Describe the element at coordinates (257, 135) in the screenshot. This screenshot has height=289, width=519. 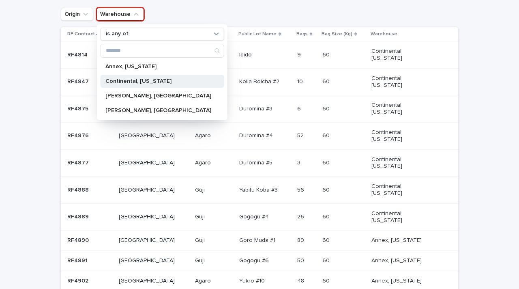
I see `p: Duromina #4` at that location.